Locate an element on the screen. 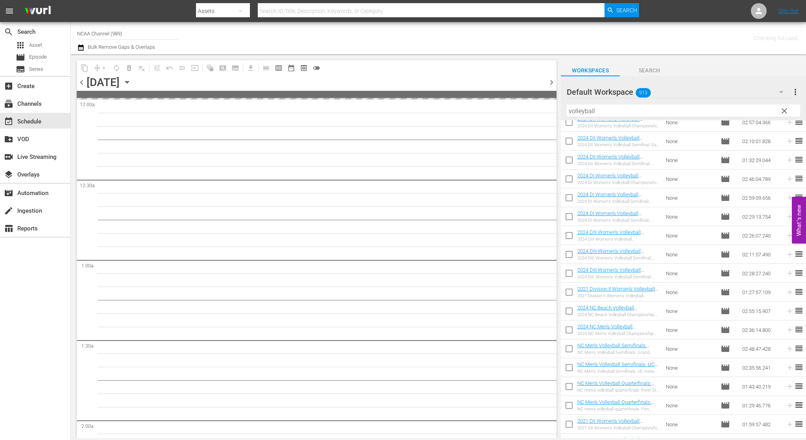  td: 02:29:13.754 is located at coordinates (761, 217).